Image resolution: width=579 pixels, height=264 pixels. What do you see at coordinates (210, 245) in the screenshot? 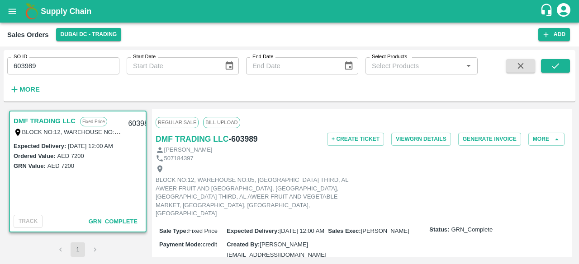
I see `span: credit` at bounding box center [210, 245].